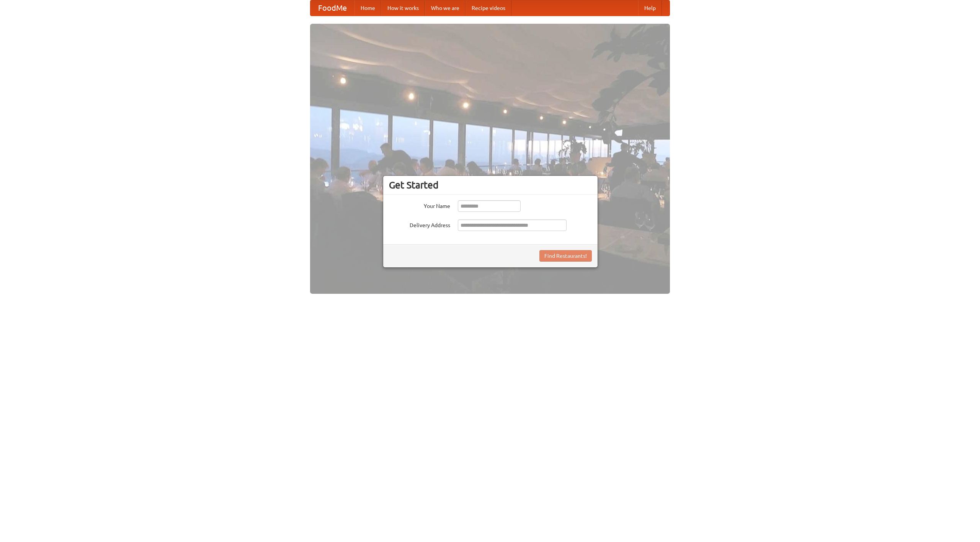  I want to click on a: FoodMe, so click(332, 8).